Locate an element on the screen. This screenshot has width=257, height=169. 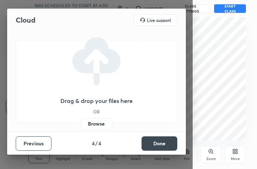
h5: Live support is located at coordinates (159, 20).